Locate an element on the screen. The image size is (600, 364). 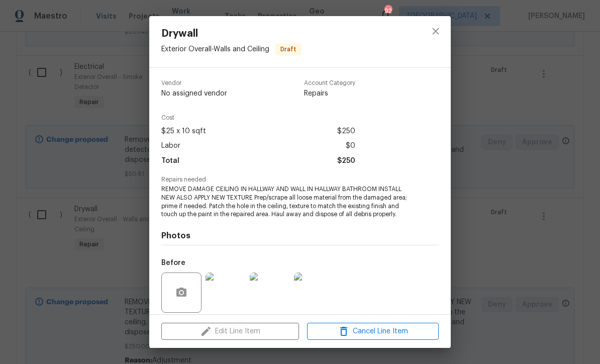
span: Account Category is located at coordinates (330, 83).